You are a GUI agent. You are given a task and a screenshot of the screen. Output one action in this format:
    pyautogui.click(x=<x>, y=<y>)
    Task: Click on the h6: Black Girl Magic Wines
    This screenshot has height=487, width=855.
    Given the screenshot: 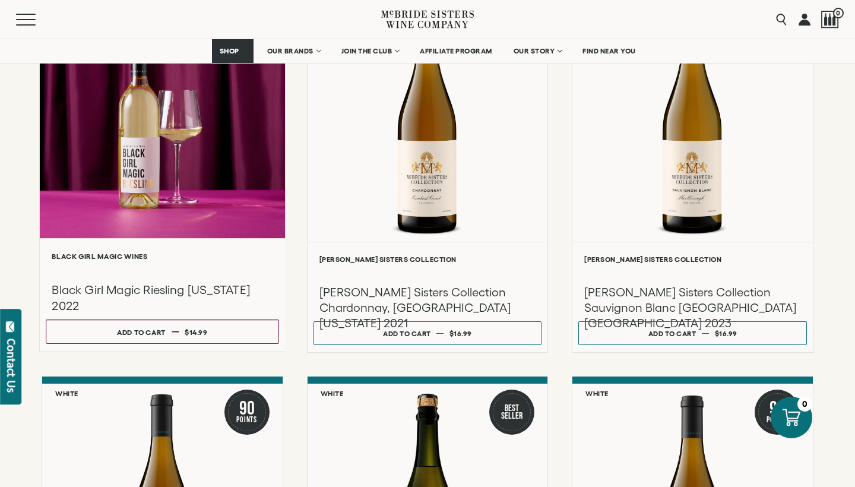 What is the action you would take?
    pyautogui.click(x=162, y=256)
    